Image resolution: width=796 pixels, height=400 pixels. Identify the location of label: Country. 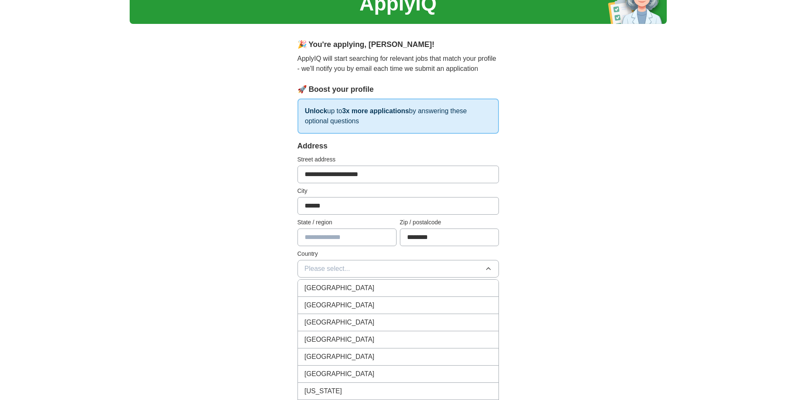
(398, 254).